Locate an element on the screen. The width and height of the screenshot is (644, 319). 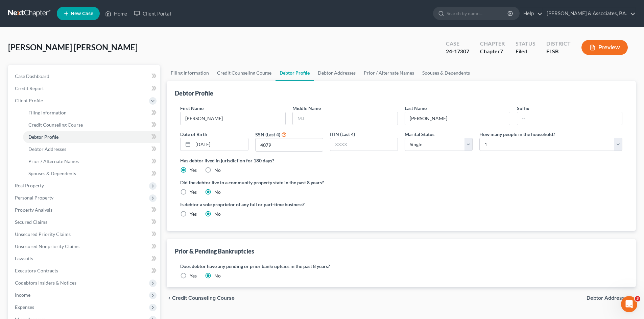
span: Prior / Alternate Names is located at coordinates (53, 161).